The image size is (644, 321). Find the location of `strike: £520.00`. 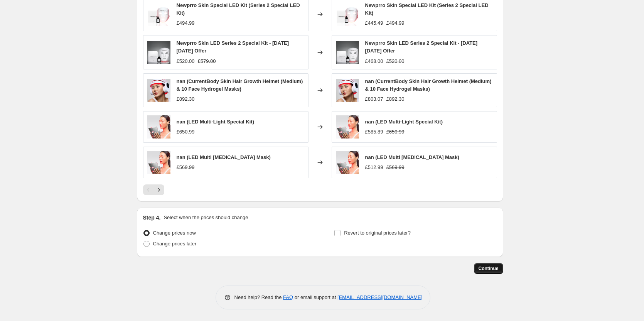

strike: £520.00 is located at coordinates (395, 61).